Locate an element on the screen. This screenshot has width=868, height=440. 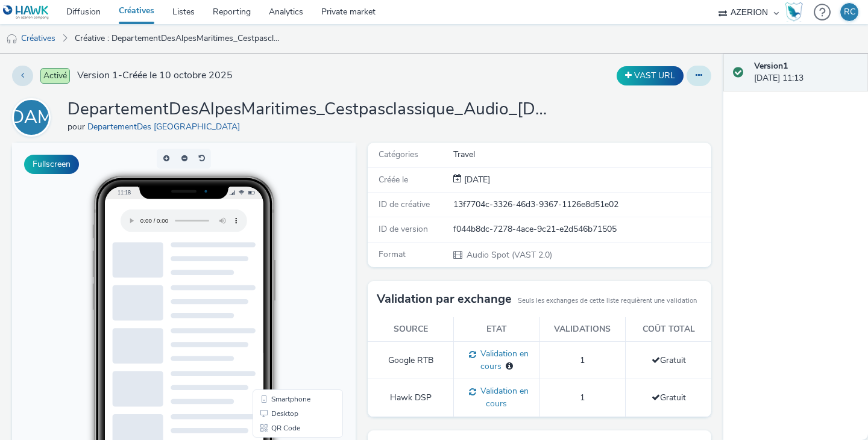
span: Activé is located at coordinates (55, 76).